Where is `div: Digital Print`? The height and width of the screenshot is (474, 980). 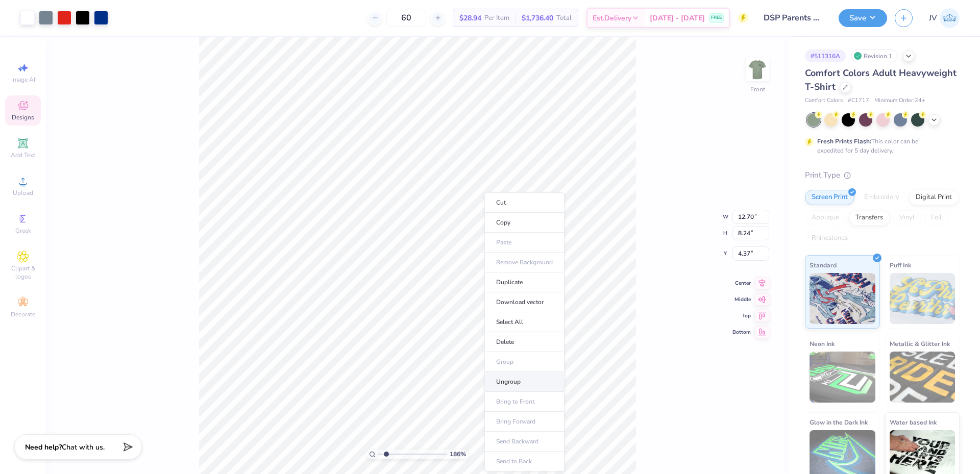 div: Digital Print is located at coordinates (934, 197).